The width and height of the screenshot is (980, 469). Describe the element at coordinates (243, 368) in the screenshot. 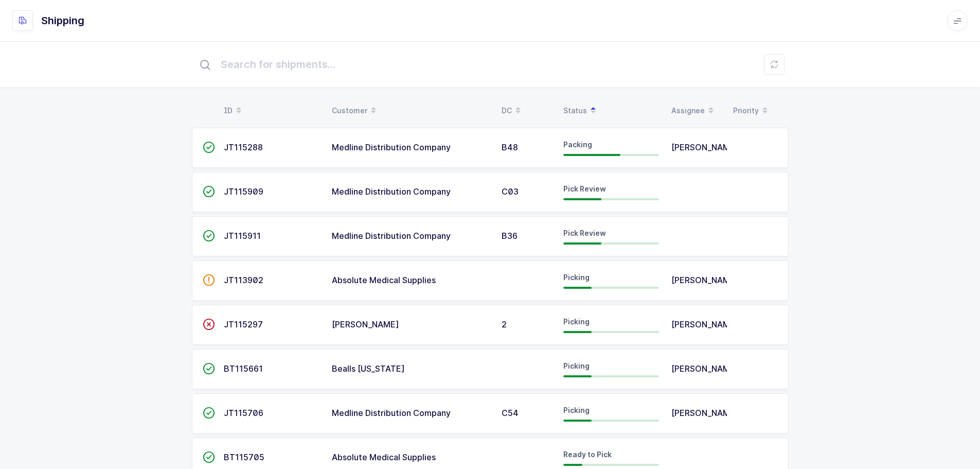

I see `span: BT115661` at that location.